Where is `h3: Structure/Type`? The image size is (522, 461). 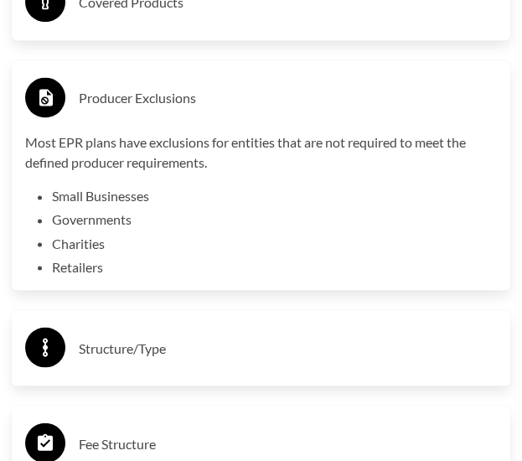
h3: Structure/Type is located at coordinates (287, 348).